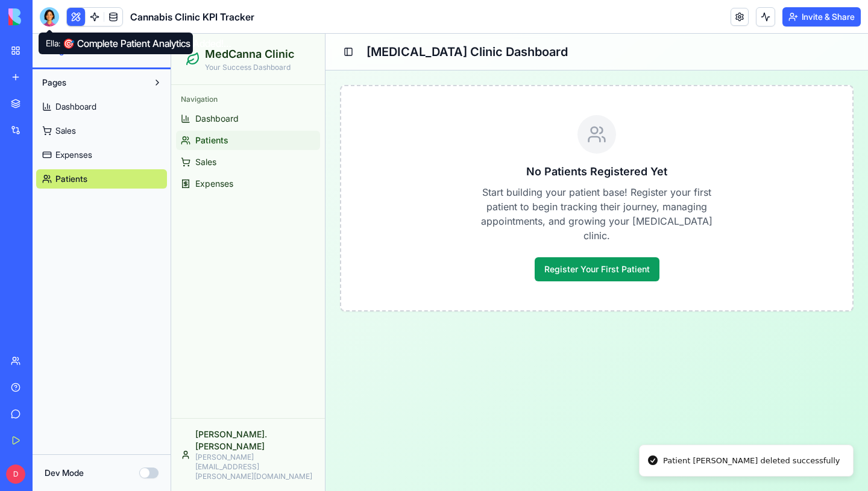 The image size is (868, 491). I want to click on button: Pages, so click(92, 83).